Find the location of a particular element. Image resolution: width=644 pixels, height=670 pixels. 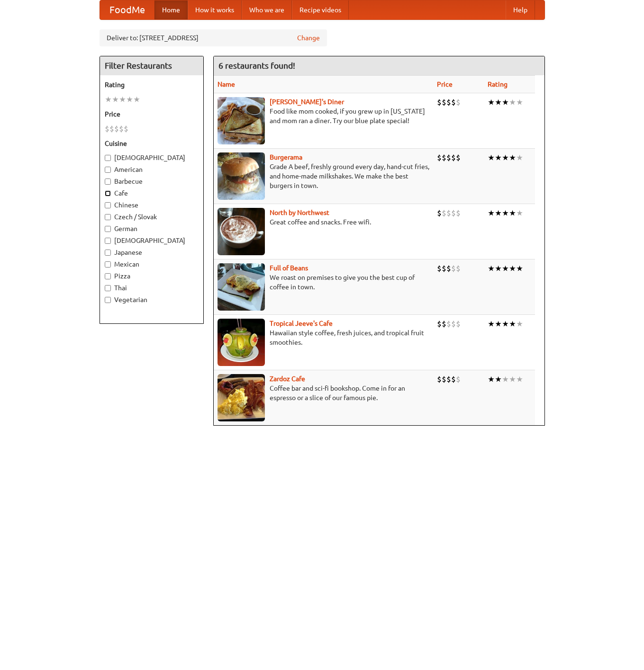

a: Tropical Jeeve's Cafe is located at coordinates (301, 324).